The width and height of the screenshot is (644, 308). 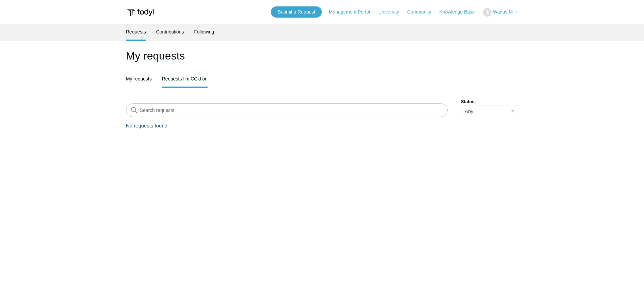 I want to click on a: Submit a Request, so click(x=296, y=12).